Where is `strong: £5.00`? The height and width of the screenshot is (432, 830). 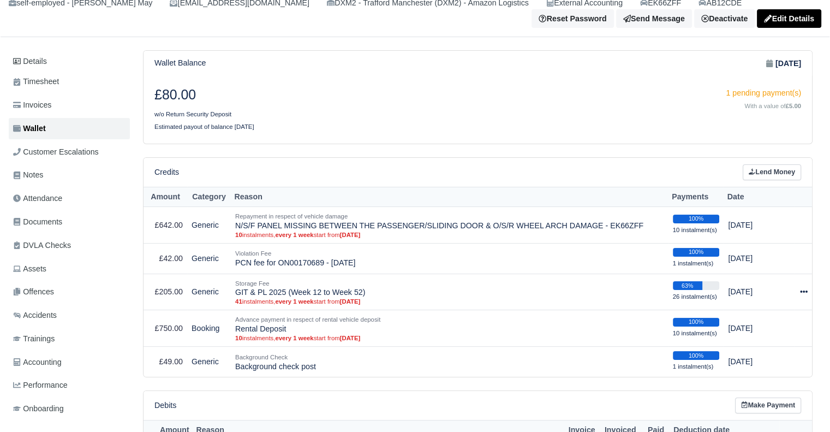
strong: £5.00 is located at coordinates (794, 106).